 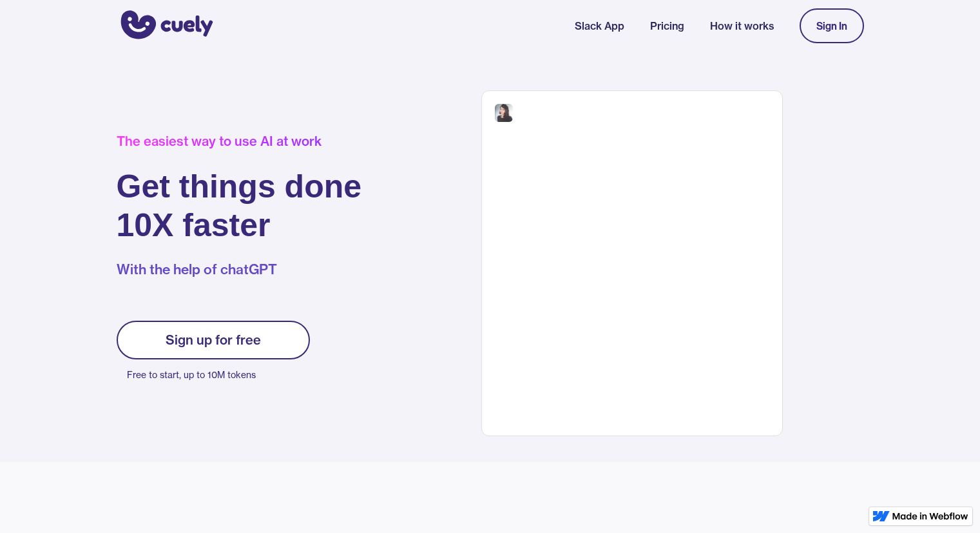 What do you see at coordinates (213, 339) in the screenshot?
I see `div: Sign up for free` at bounding box center [213, 339].